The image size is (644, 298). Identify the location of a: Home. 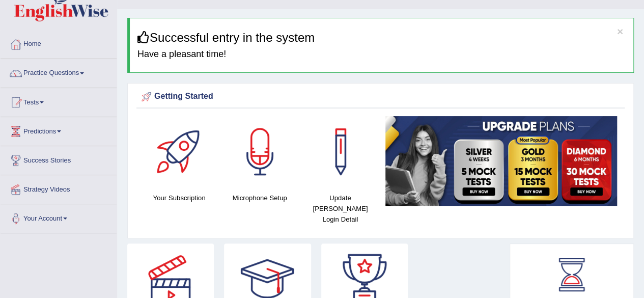
(58, 43).